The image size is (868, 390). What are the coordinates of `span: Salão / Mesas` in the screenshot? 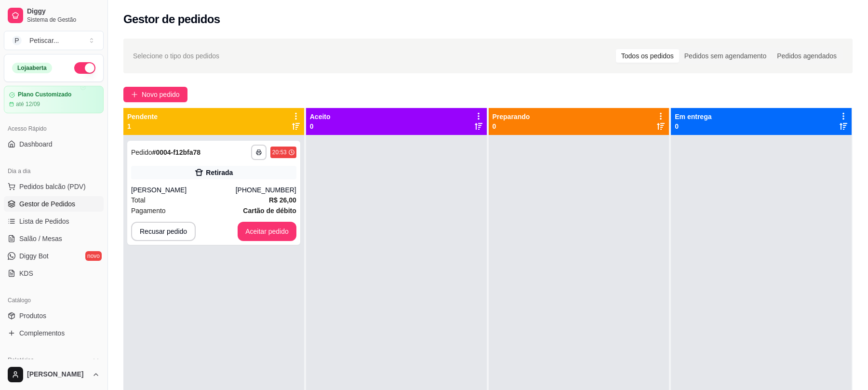 It's located at (41, 238).